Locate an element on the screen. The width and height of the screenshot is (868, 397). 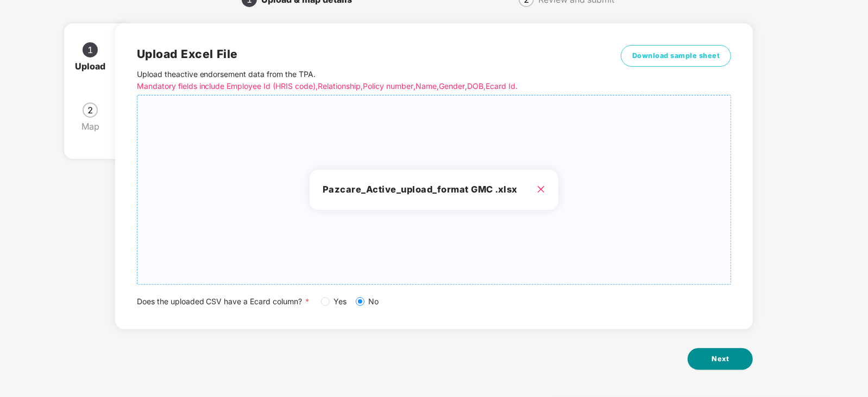
span: close is located at coordinates (540, 189).